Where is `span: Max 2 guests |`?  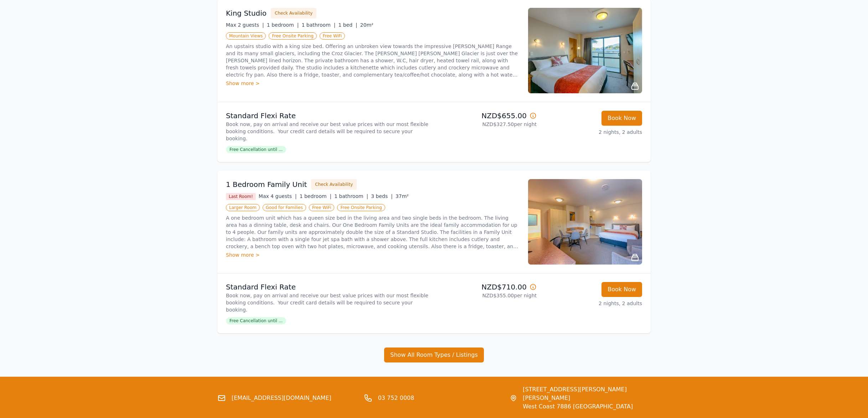
span: Max 2 guests | is located at coordinates (245, 25).